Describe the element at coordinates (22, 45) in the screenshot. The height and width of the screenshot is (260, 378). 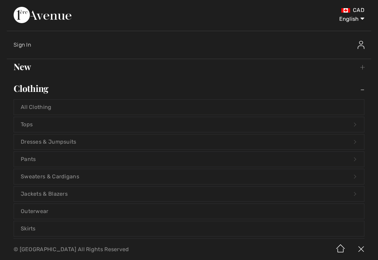
I see `span: Sign In` at that location.